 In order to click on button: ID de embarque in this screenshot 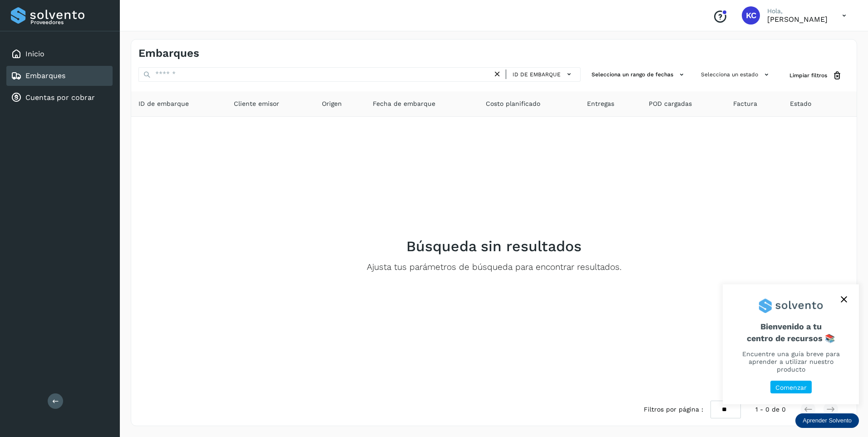, I will do `click(543, 74)`.